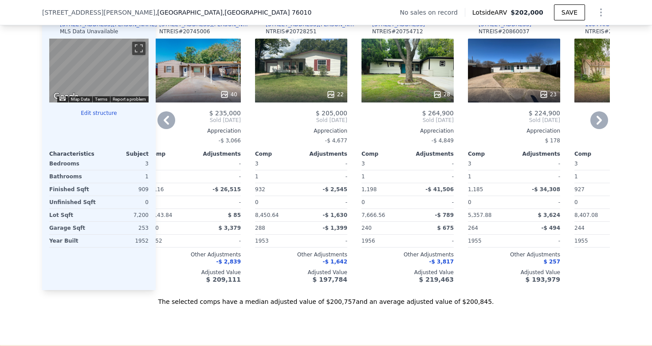 The image size is (652, 346). What do you see at coordinates (260, 228) in the screenshot?
I see `span: 288` at bounding box center [260, 228].